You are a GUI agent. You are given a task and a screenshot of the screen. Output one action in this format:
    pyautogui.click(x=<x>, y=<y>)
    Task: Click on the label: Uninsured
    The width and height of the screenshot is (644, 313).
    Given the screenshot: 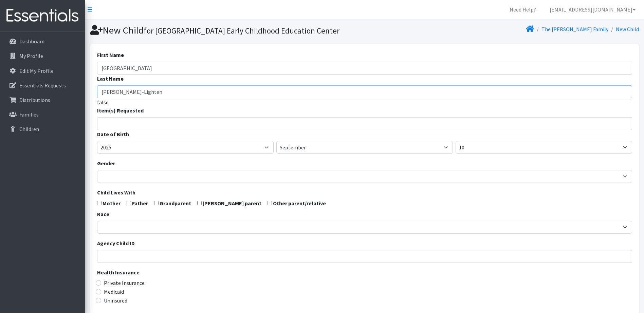 What is the action you would take?
    pyautogui.click(x=116, y=301)
    